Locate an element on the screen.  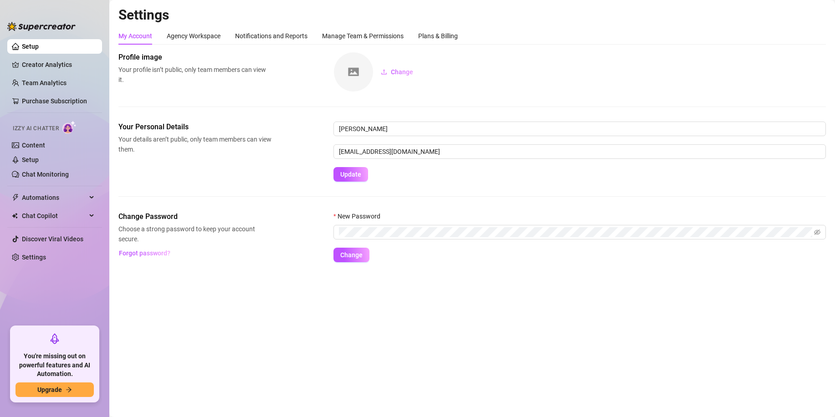
img: AI Chatter is located at coordinates (69, 127).